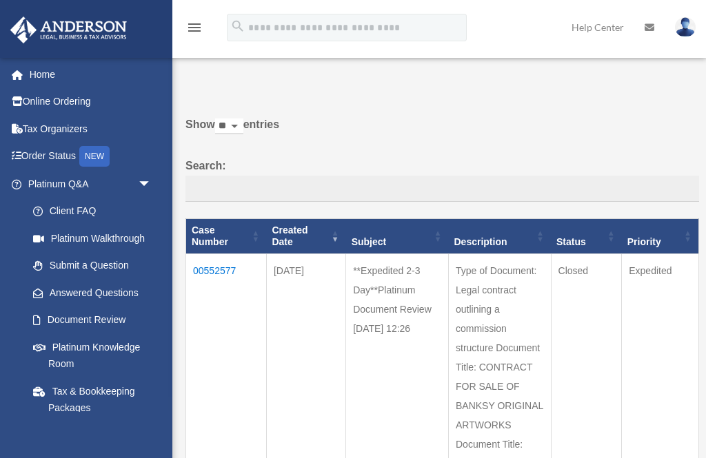  Describe the element at coordinates (68, 30) in the screenshot. I see `img: Anderson Advisors Platinum Portal` at that location.